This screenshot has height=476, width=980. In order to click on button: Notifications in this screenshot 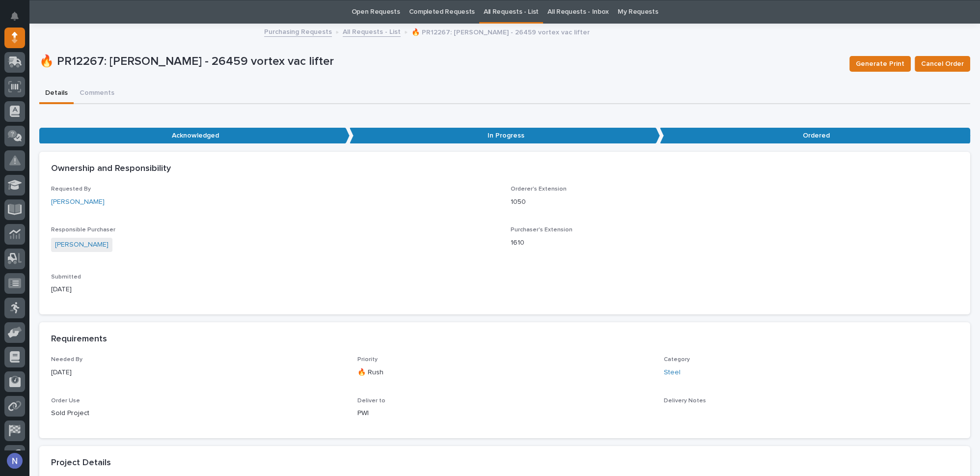, I will do `click(15, 16)`.